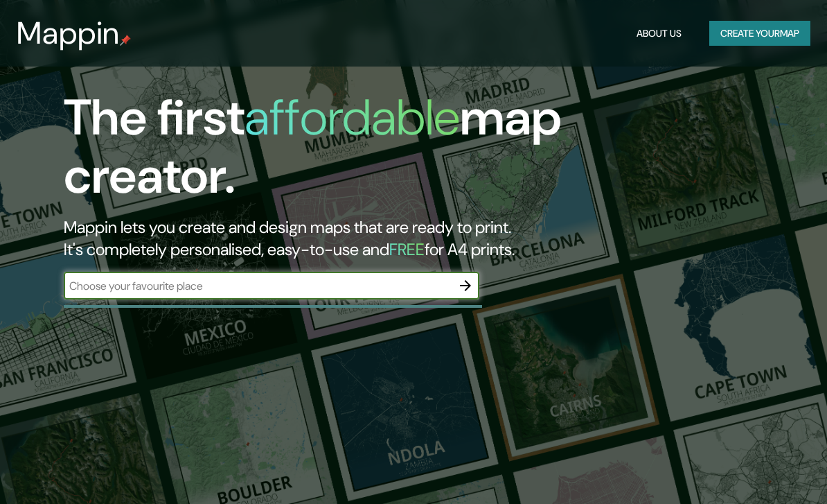  What do you see at coordinates (394, 153) in the screenshot?
I see `h1: The first map creator.` at bounding box center [394, 153].